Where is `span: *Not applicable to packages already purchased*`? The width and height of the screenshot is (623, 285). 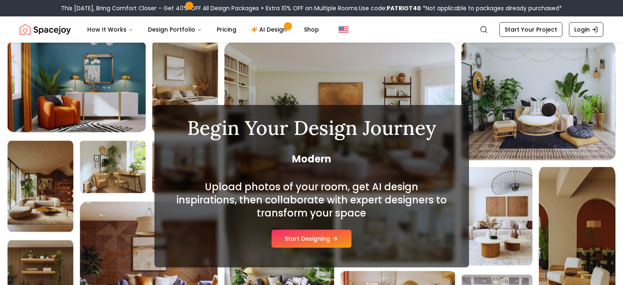
span: *Not applicable to packages already purchased* is located at coordinates (491, 8).